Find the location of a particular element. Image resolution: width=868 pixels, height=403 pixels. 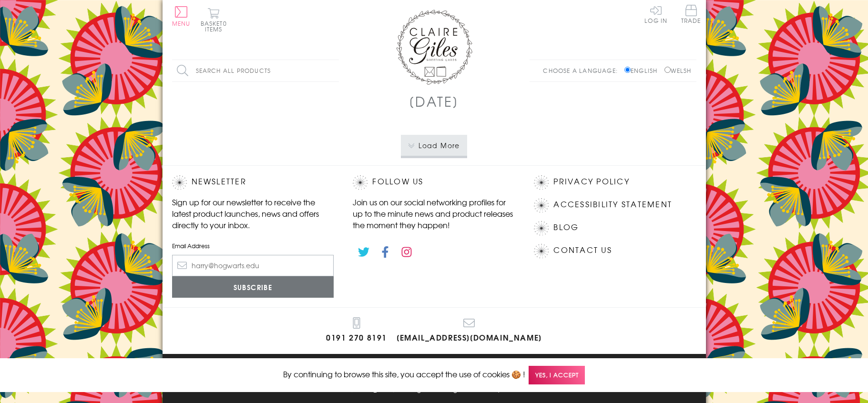

a: Contact Us is located at coordinates (583, 250).